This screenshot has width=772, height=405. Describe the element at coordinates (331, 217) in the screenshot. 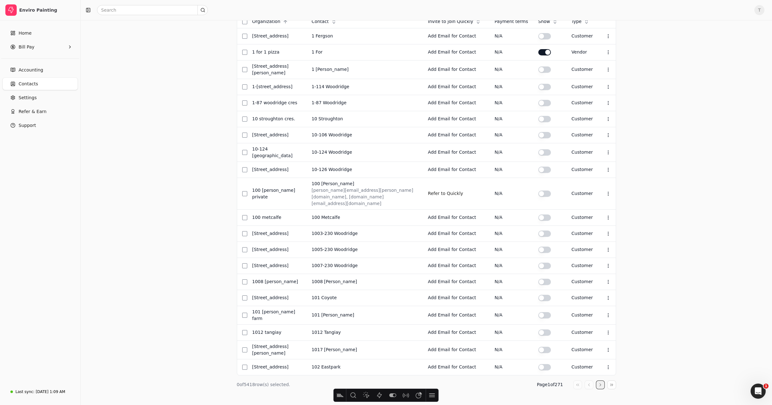

I see `div: Metcalfe` at that location.